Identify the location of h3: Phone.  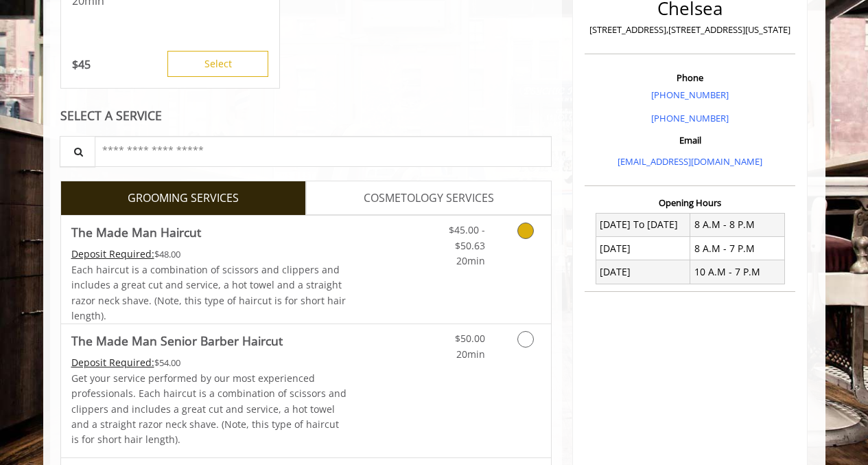
(689, 78).